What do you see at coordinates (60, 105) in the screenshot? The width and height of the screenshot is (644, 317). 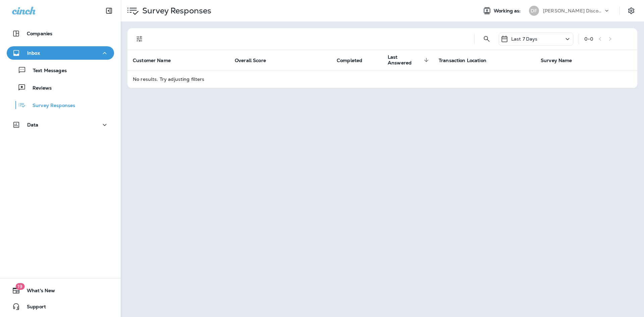 I see `button: Survey Responses` at bounding box center [60, 105].